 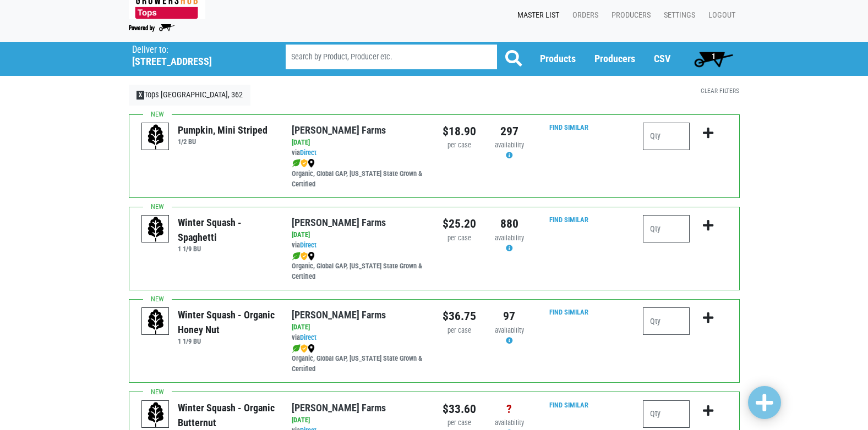 What do you see at coordinates (615, 58) in the screenshot?
I see `span: Producers` at bounding box center [615, 58].